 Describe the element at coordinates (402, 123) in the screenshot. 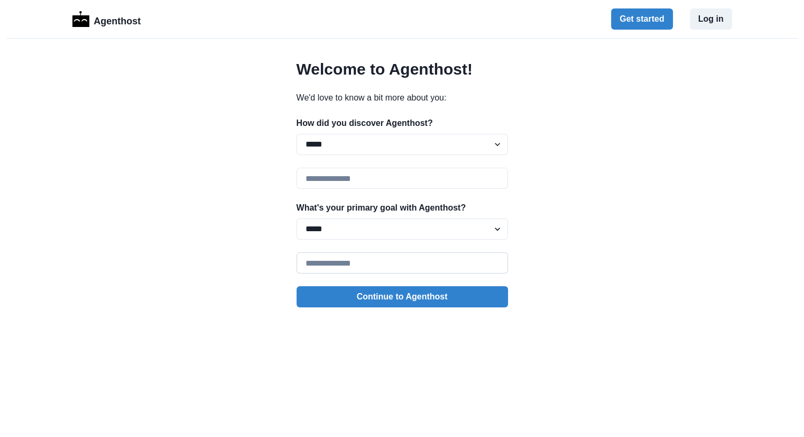

I see `p: How did you discover Agenthost?` at that location.